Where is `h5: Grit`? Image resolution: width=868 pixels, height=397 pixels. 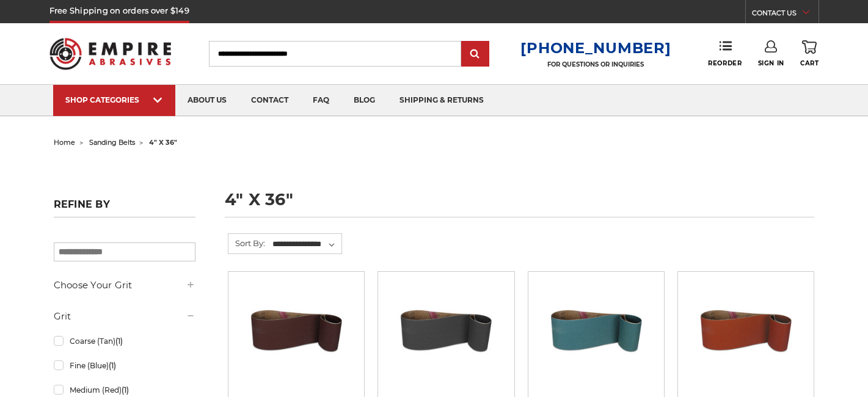
h5: Grit is located at coordinates (125, 316).